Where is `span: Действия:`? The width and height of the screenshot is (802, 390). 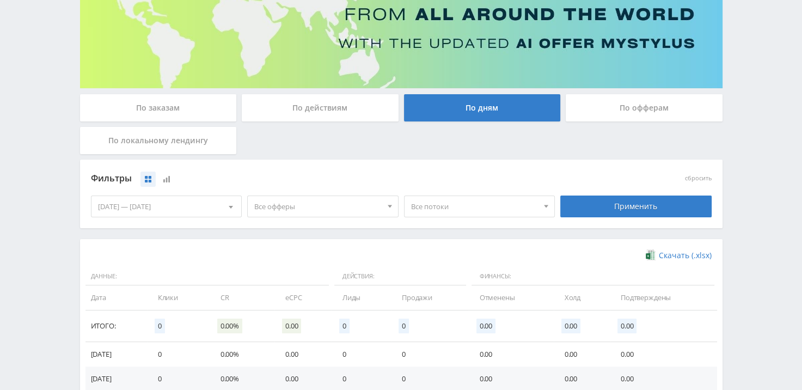 span: Действия: is located at coordinates (400, 277).